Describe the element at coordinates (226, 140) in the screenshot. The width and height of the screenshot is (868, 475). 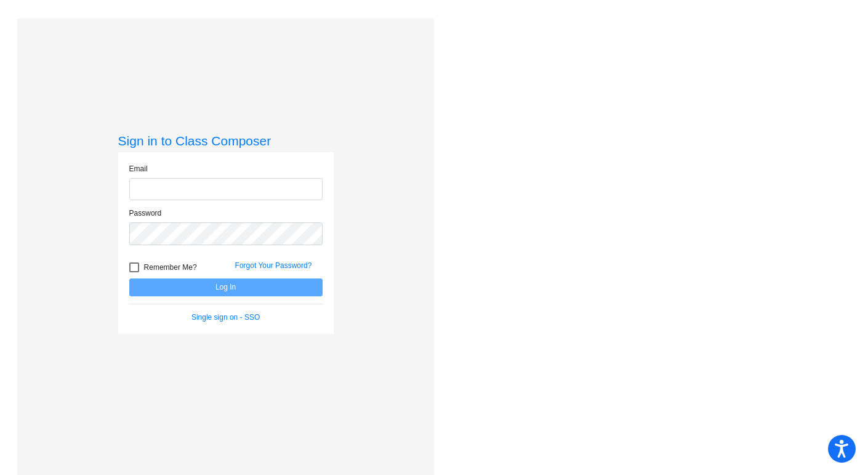
I see `h3: Sign in to Class Composer` at that location.